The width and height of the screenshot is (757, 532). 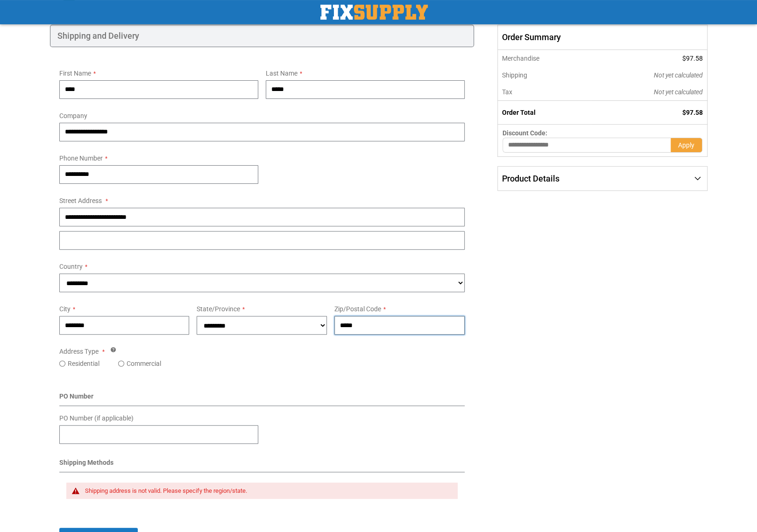 What do you see at coordinates (71, 266) in the screenshot?
I see `span: Country` at bounding box center [71, 266].